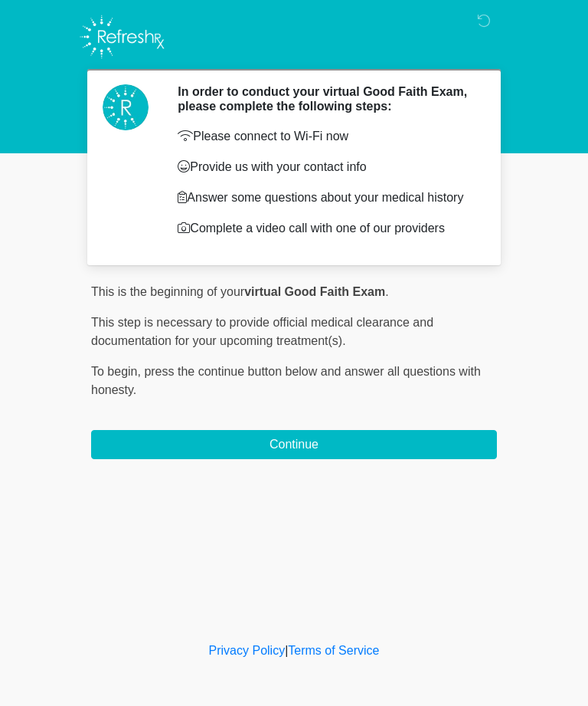  What do you see at coordinates (325, 99) in the screenshot?
I see `h2: In order to conduct your virtual Good Faith Exam, please complete the following steps:` at bounding box center [325, 99].